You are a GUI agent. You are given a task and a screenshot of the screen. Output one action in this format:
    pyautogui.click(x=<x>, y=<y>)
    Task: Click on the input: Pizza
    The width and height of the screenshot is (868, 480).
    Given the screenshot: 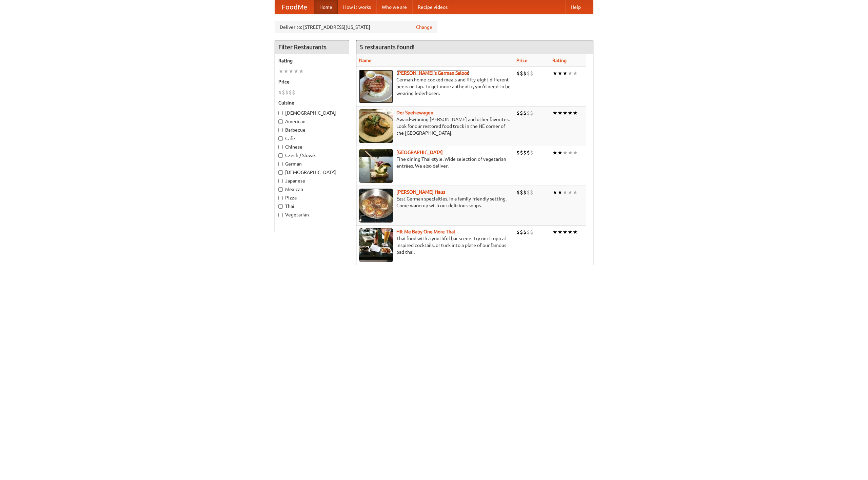 What is the action you would take?
    pyautogui.click(x=280, y=197)
    